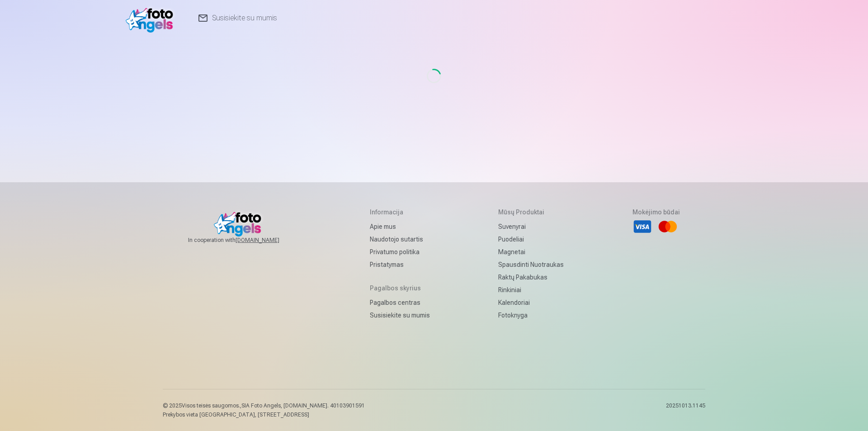  What do you see at coordinates (531, 303) in the screenshot?
I see `a: Kalendoriai` at bounding box center [531, 303].